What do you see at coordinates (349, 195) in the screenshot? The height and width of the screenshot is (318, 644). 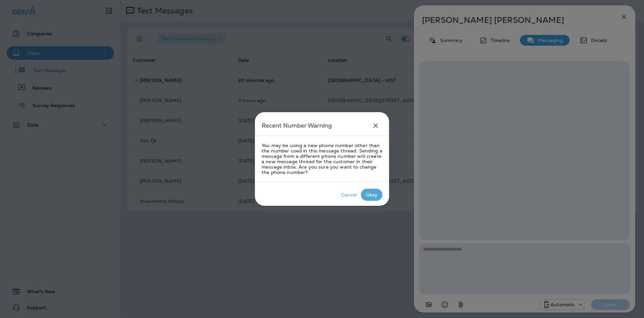 I see `button: Cancel` at bounding box center [349, 195].